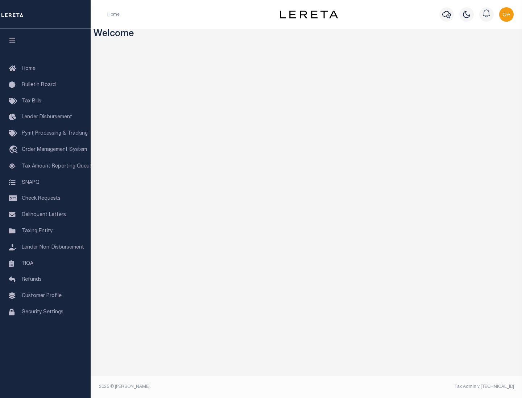 This screenshot has width=522, height=398. What do you see at coordinates (39, 85) in the screenshot?
I see `span: Bulletin Board` at bounding box center [39, 85].